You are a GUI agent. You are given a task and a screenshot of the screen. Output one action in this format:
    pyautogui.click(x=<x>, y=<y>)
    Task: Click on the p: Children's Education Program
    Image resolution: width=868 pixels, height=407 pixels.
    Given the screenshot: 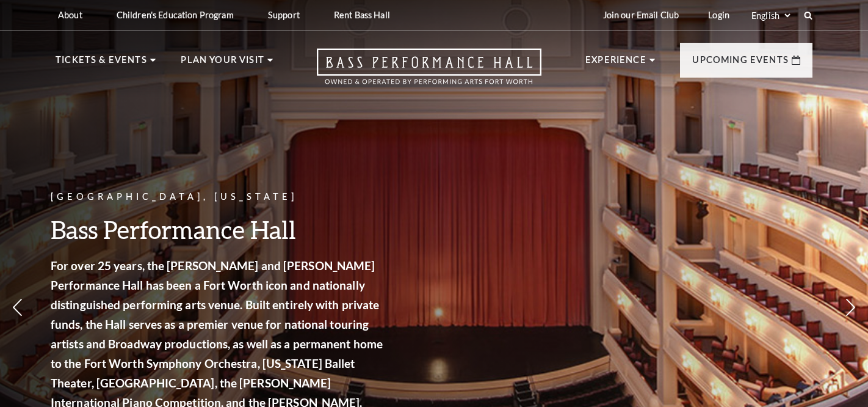 What is the action you would take?
    pyautogui.click(x=175, y=14)
    